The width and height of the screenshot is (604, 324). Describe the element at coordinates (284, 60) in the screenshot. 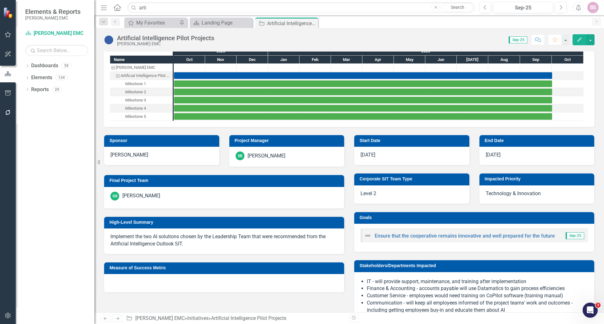

I see `div: Jan` at that location.